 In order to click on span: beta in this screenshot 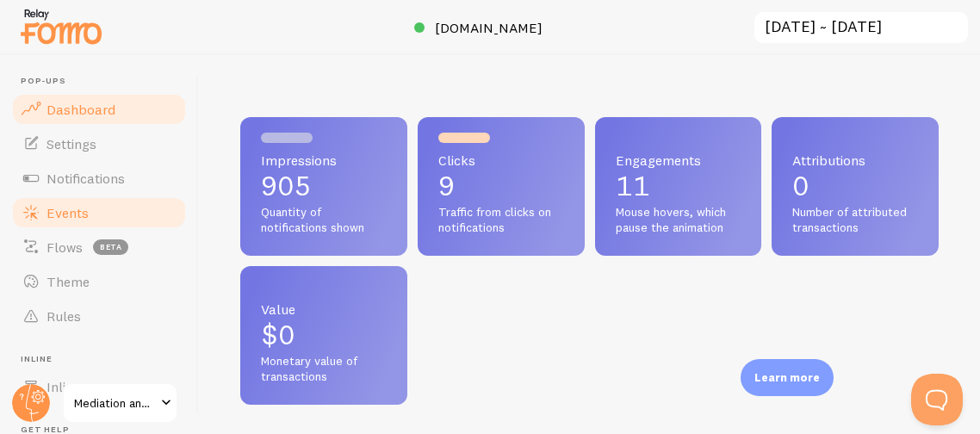, I will do `click(111, 247)`.